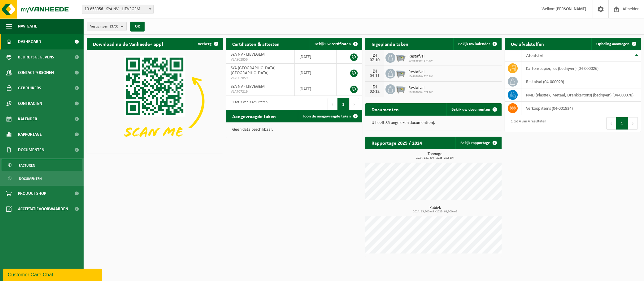  Describe the element at coordinates (616, 44) in the screenshot. I see `a: Ophaling aanvragen` at that location.